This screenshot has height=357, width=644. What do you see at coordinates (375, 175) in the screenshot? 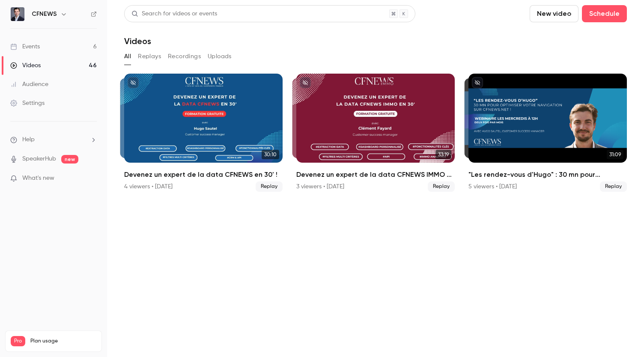
I see `h2: Devenez un expert de la data CFNEWS IMMO en 30' !` at bounding box center [375, 175].